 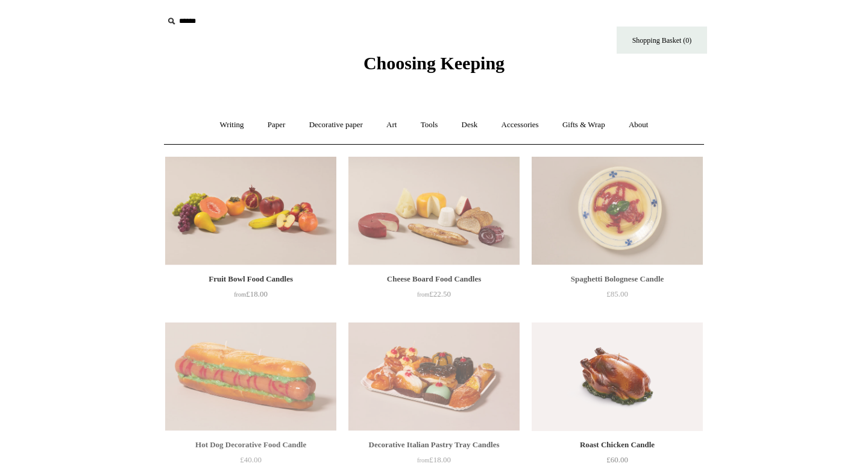 I want to click on a: Fruit Bowl Food Candles Fruit Bowl Food Candles, so click(x=251, y=211).